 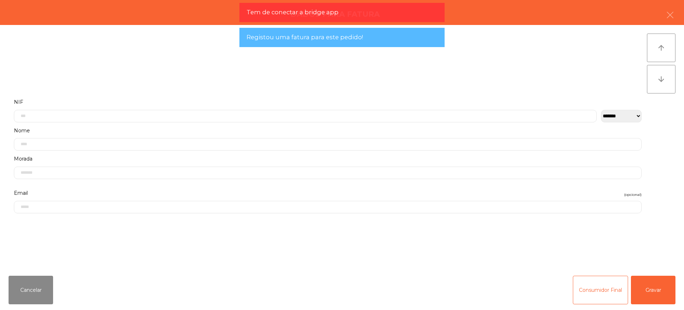 What do you see at coordinates (633, 194) in the screenshot?
I see `span: (opcional)` at bounding box center [633, 194].